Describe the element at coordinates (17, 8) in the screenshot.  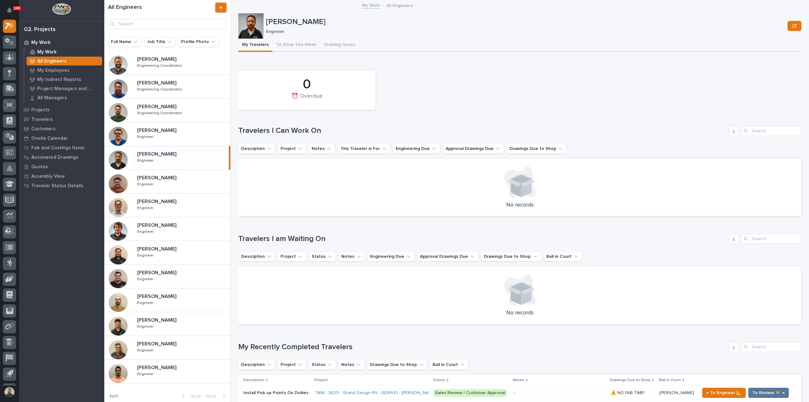
I see `p: 100` at that location.